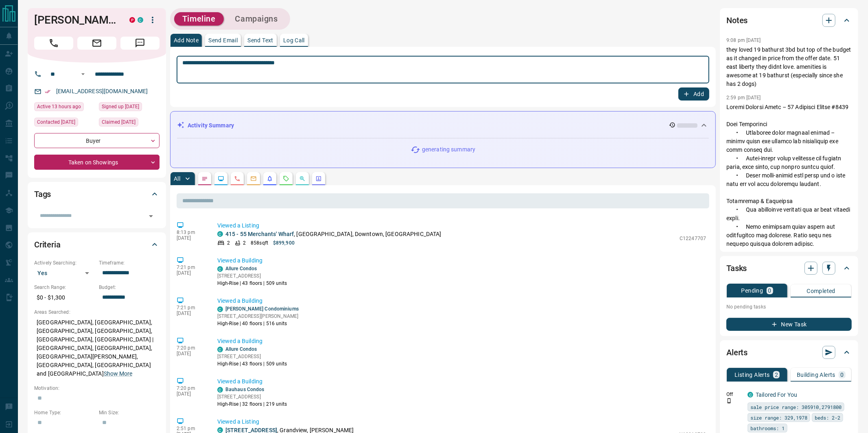  Describe the element at coordinates (129, 123) in the screenshot. I see `div: Wed Jun 04 2025` at that location.